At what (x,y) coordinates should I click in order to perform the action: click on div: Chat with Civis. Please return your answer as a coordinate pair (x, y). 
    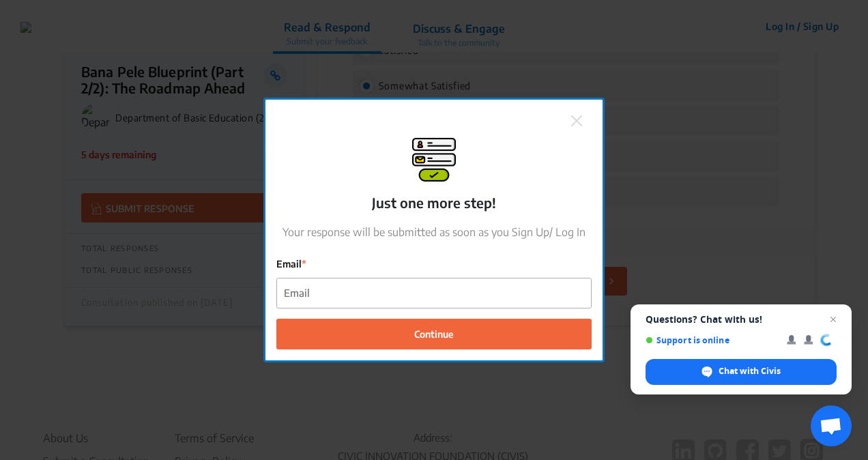
    Looking at the image, I should click on (741, 373).